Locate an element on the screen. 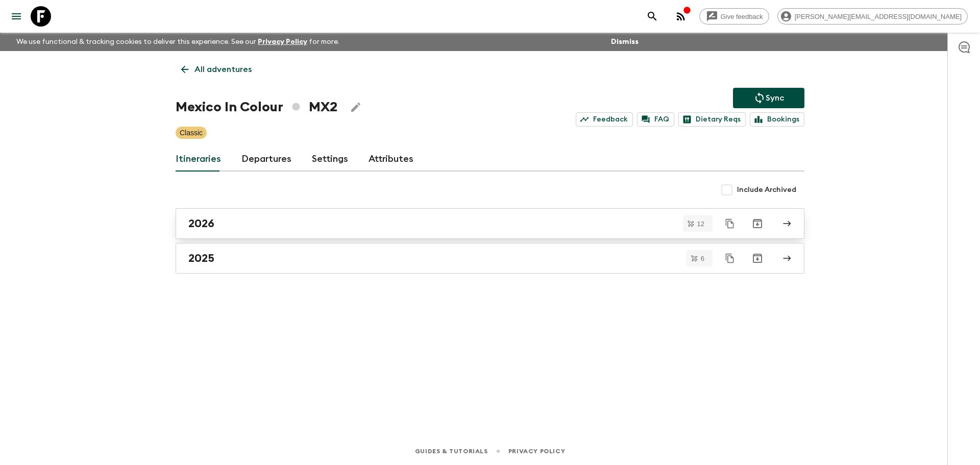 This screenshot has height=465, width=980. p: Classic is located at coordinates (191, 133).